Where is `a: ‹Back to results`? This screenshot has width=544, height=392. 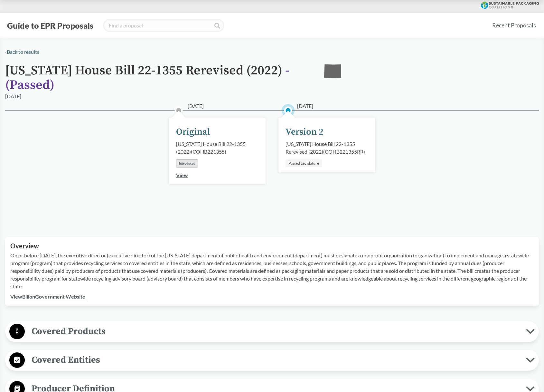
a: ‹Back to results is located at coordinates (22, 51).